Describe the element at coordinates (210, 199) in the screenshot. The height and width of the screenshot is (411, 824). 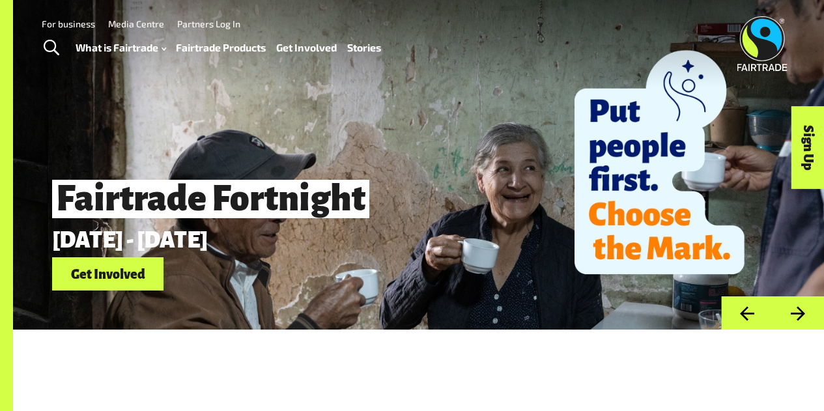
I see `span: Fairtrade Fortnight` at that location.